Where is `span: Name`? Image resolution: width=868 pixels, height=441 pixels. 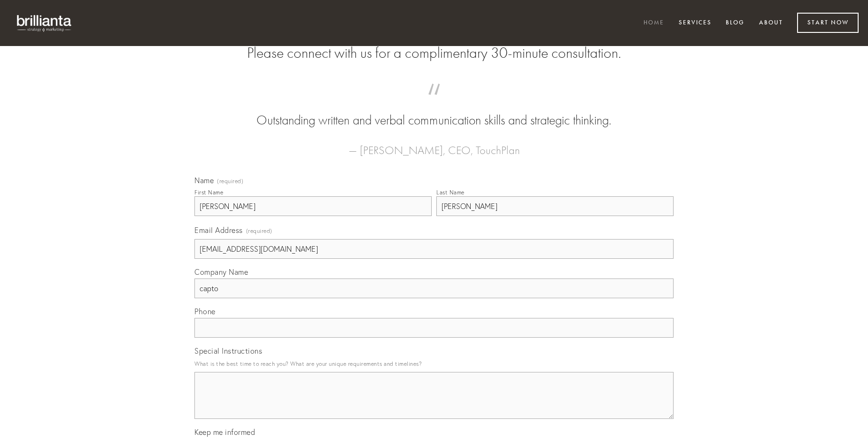
span: Name is located at coordinates (204, 180).